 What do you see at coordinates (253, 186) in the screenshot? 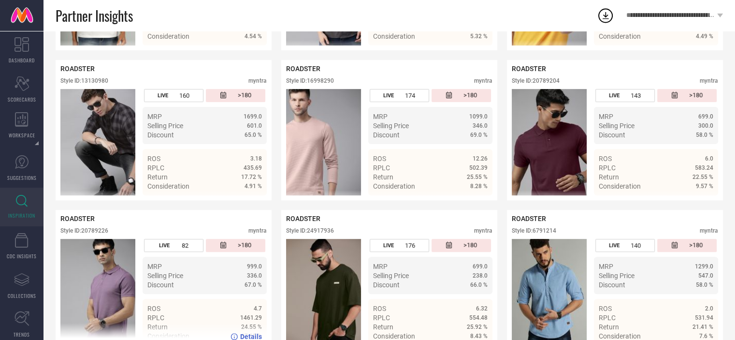
I see `span: 4.91 %` at bounding box center [253, 186].